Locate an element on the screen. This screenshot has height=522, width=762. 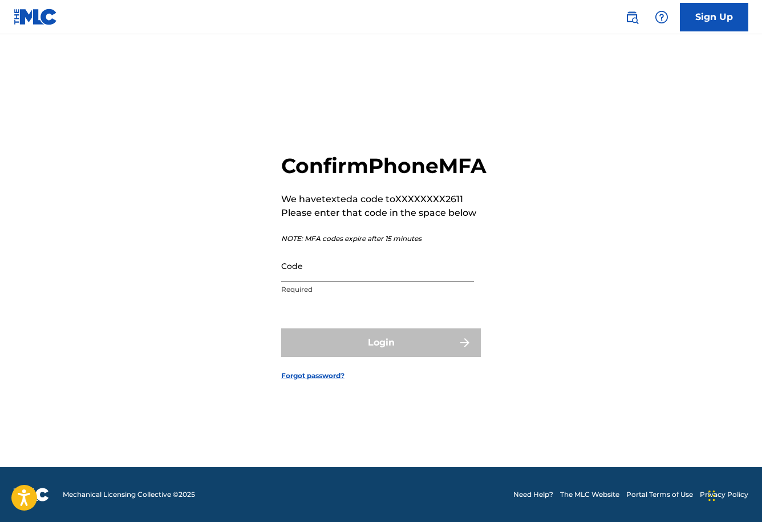
img: help is located at coordinates (662, 17).